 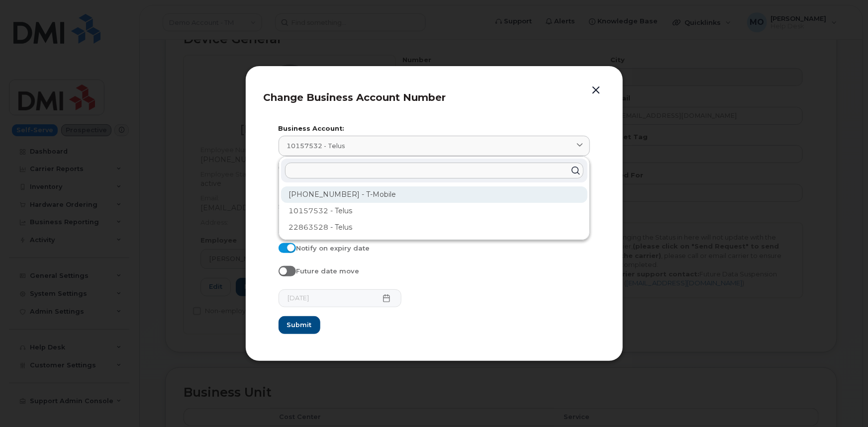 What do you see at coordinates (332, 248) in the screenshot?
I see `span: Notify on expiry date` at bounding box center [332, 248].